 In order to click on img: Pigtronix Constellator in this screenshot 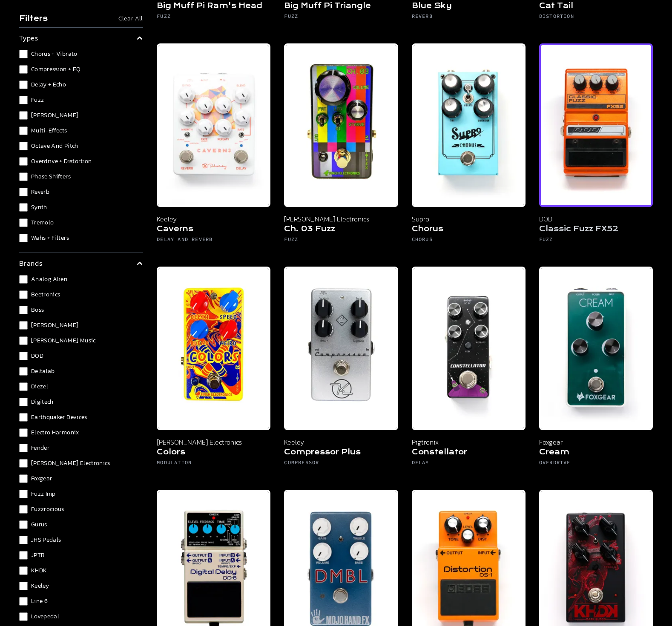, I will do `click(468, 348)`.